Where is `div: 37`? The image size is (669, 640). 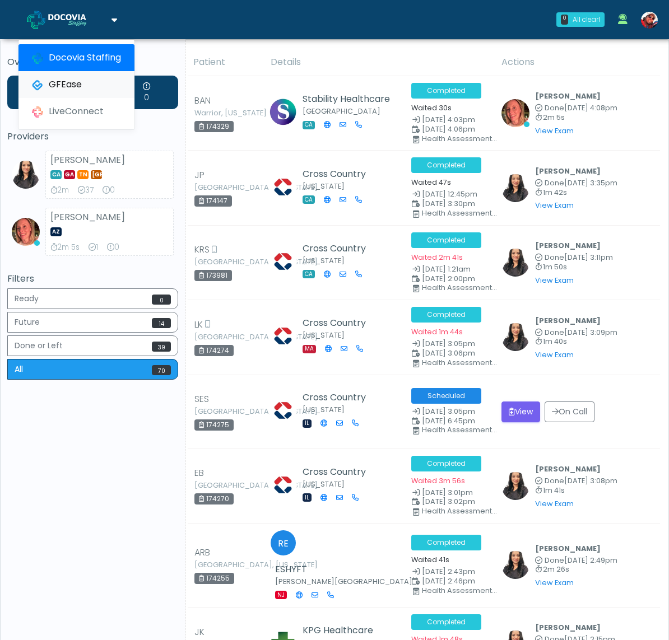 div: 37 is located at coordinates (86, 190).